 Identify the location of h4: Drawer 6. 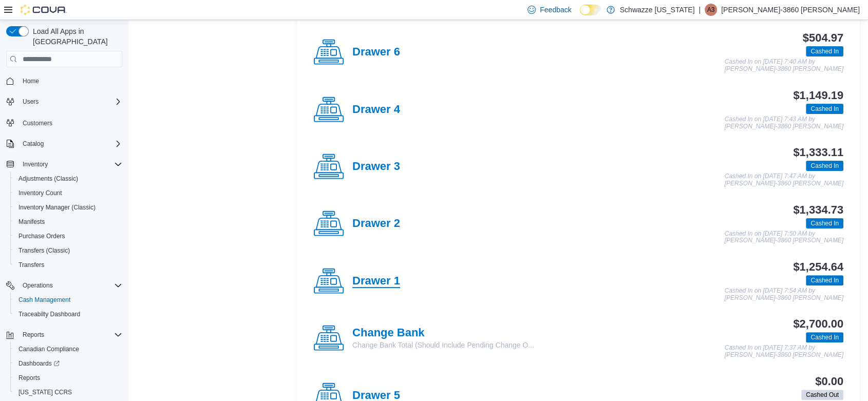
(376, 53).